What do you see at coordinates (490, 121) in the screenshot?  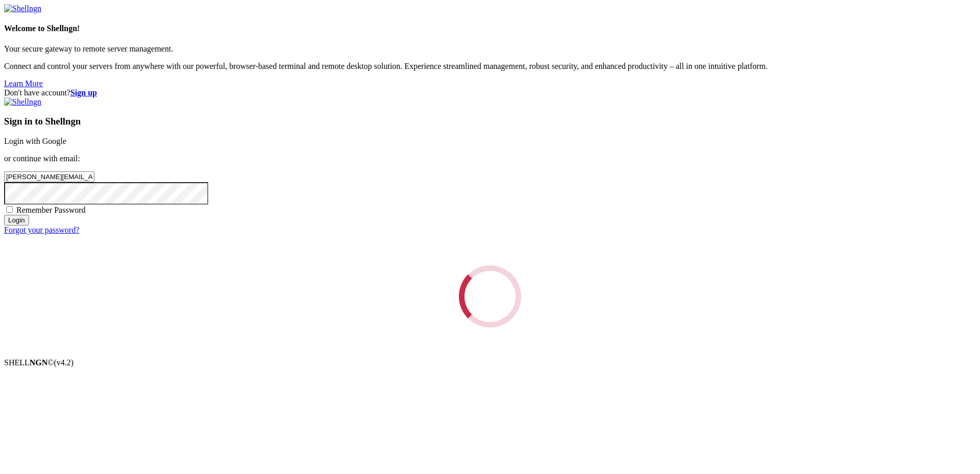 I see `h3: Sign in to Shellngn` at bounding box center [490, 121].